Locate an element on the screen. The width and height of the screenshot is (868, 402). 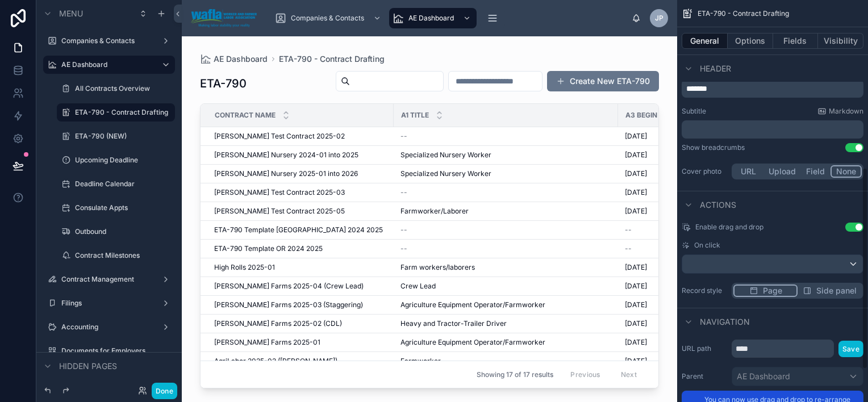
label: ETA-790 (NEW) is located at coordinates (124, 136).